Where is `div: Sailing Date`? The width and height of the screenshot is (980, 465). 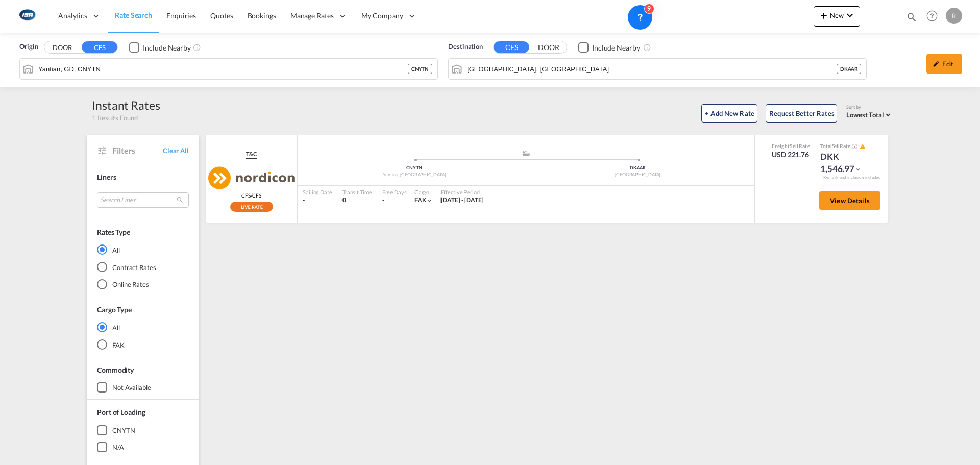
div: Sailing Date is located at coordinates (318, 192).